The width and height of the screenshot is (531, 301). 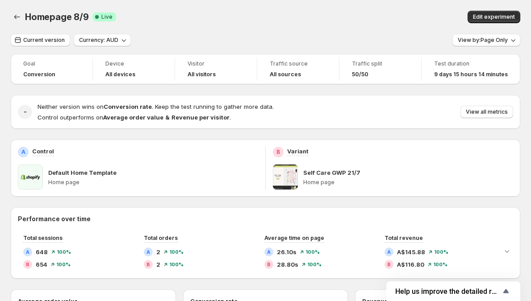 What do you see at coordinates (483, 40) in the screenshot?
I see `span: View by: Page Only` at bounding box center [483, 40].